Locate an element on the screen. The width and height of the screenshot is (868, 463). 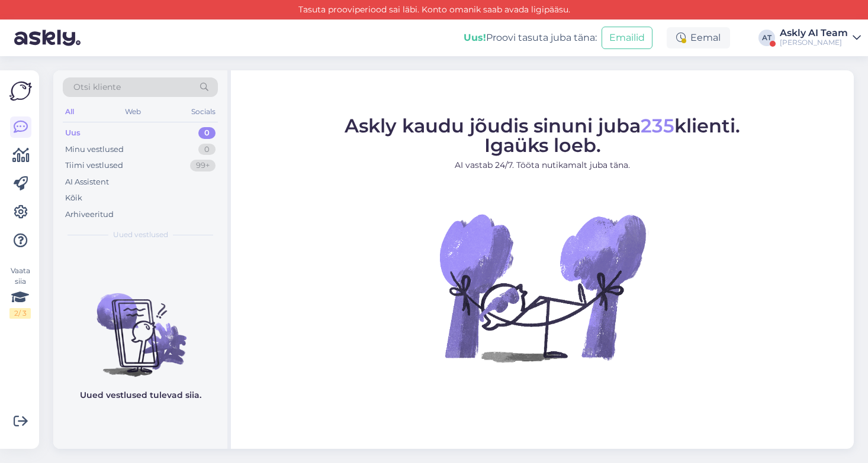
p: Uued vestlused tulevad siia. is located at coordinates (141, 395).